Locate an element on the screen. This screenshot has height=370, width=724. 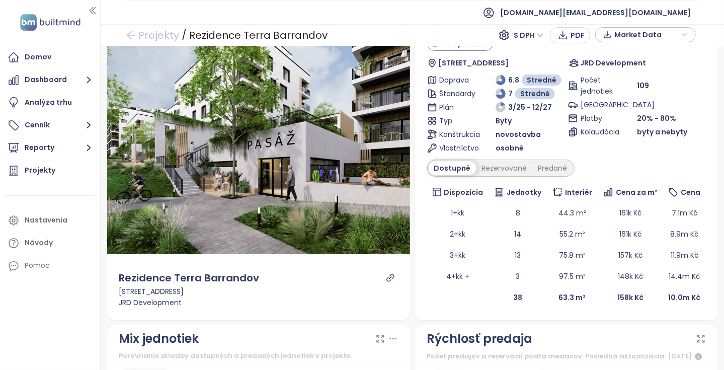
a: Projekty is located at coordinates (50, 170).